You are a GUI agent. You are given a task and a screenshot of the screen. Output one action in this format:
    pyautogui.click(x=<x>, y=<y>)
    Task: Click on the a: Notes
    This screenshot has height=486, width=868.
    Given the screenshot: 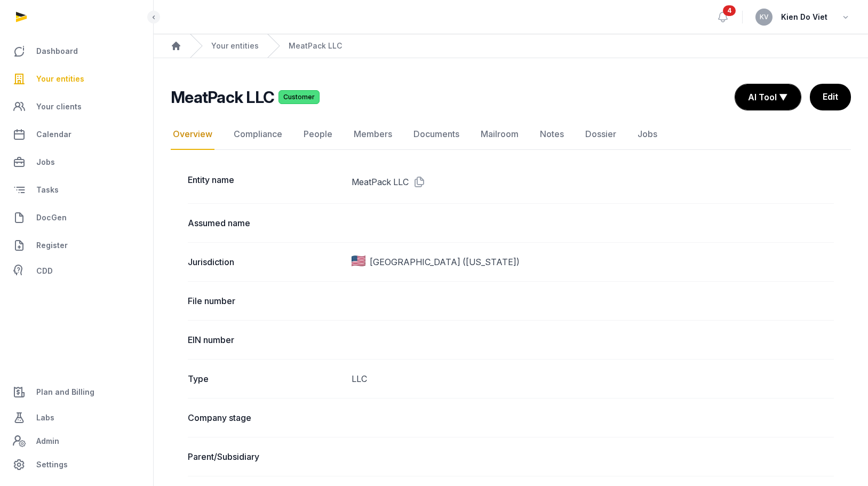 What is the action you would take?
    pyautogui.click(x=552, y=134)
    